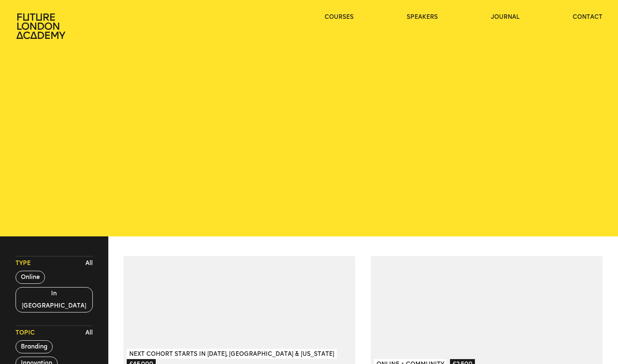 The image size is (618, 364). Describe the element at coordinates (34, 346) in the screenshot. I see `button: Branding` at that location.